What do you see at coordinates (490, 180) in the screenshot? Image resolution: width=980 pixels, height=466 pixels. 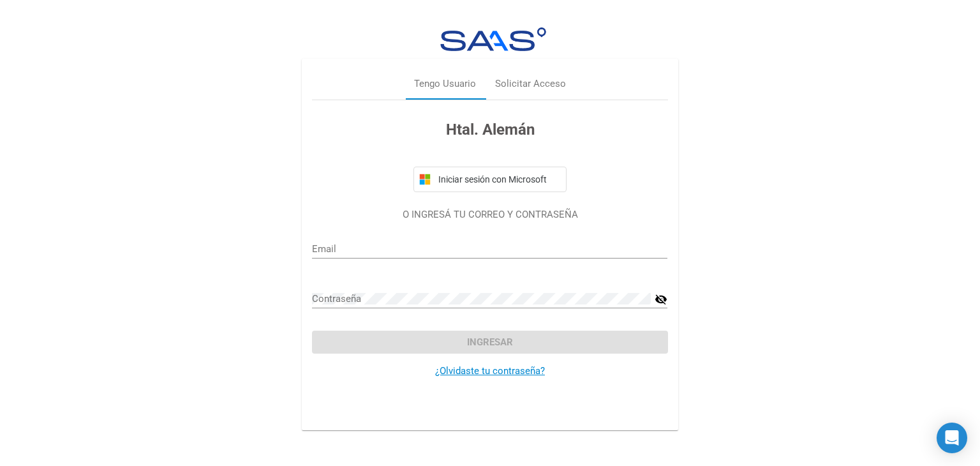 I see `button: Iniciar sesión con Microsoft` at bounding box center [490, 180].